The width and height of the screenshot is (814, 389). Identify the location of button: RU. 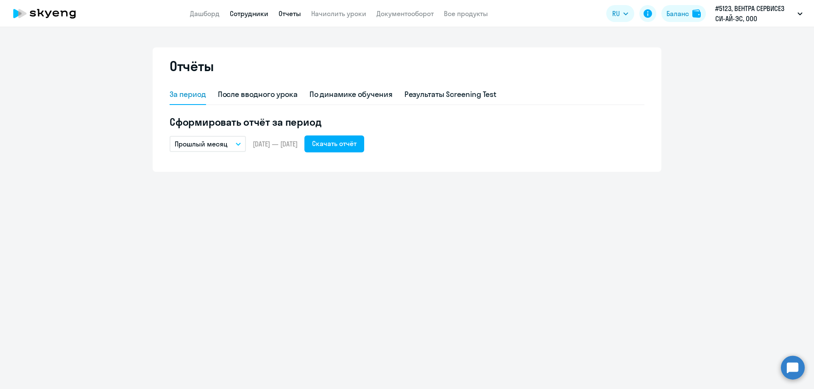
(620, 14).